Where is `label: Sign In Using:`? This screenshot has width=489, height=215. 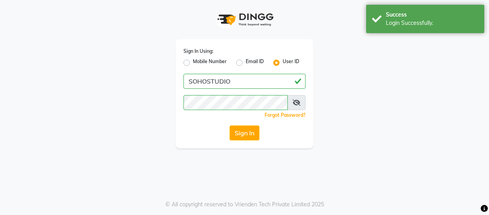
label: Sign In Using: is located at coordinates (199, 51).